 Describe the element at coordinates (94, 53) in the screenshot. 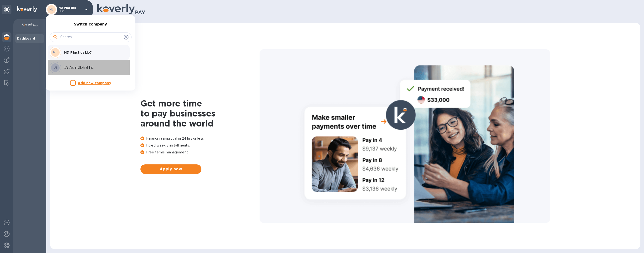

I see `p: MD Plastics LLC` at that location.